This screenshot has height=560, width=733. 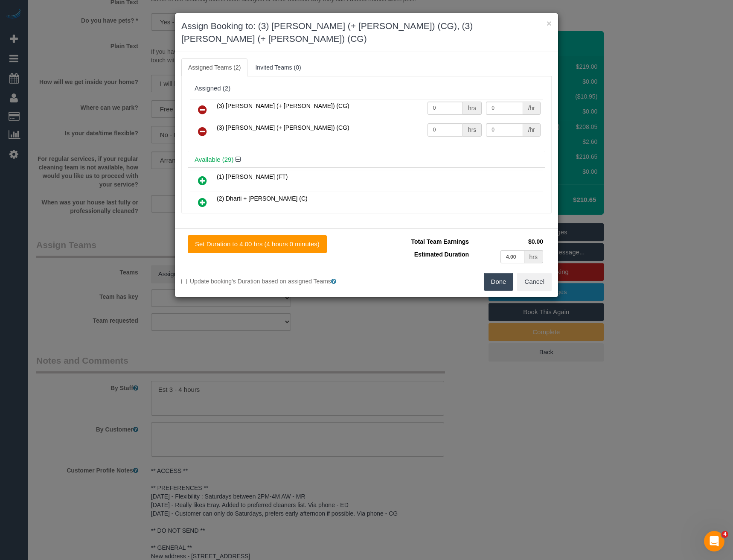 What do you see at coordinates (535, 282) in the screenshot?
I see `button: Cancel` at bounding box center [535, 282].